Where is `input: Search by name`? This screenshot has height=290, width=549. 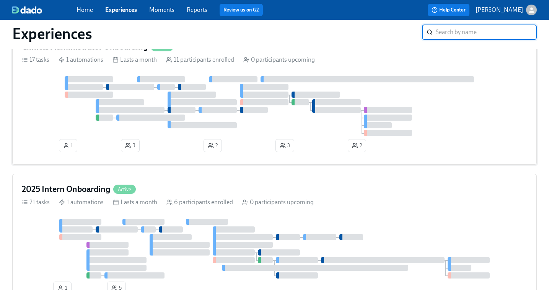
input: Search by name is located at coordinates (486, 32).